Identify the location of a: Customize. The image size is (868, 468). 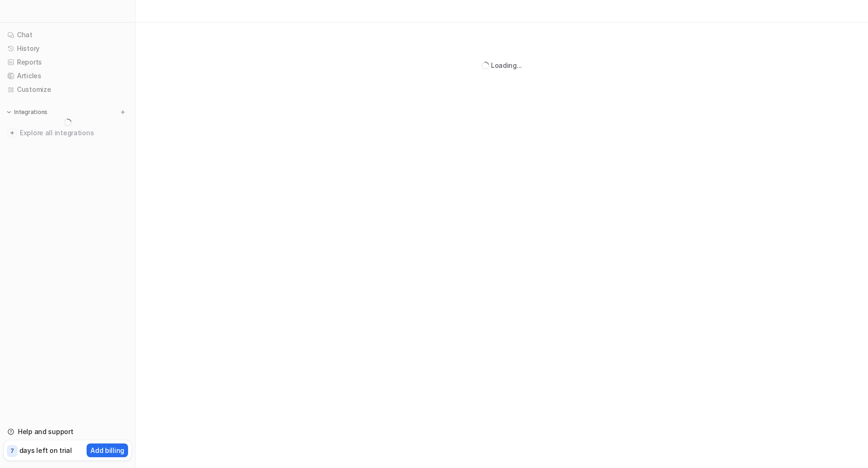
(67, 90).